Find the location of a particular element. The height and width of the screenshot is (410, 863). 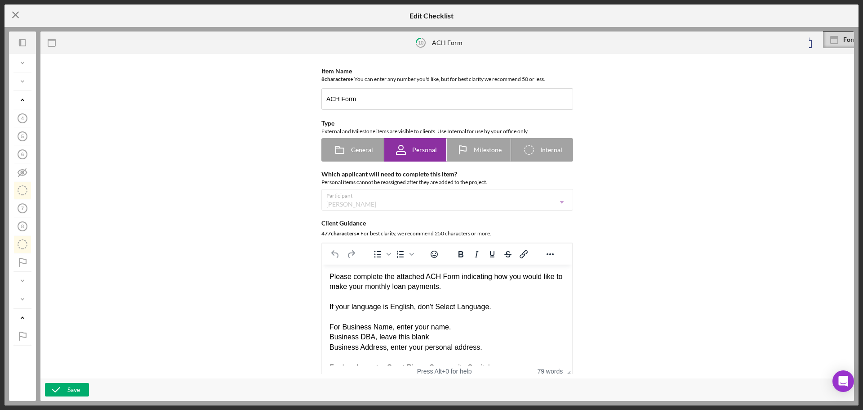

div: Numbered list is located at coordinates (404, 254).